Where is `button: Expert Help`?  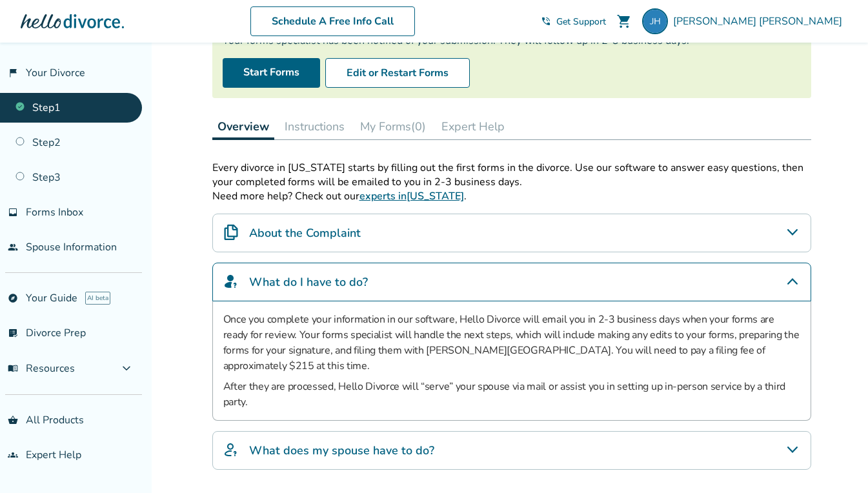 button: Expert Help is located at coordinates (473, 126).